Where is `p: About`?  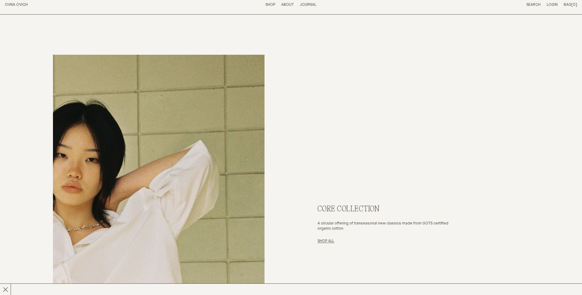
p: About is located at coordinates (288, 5).